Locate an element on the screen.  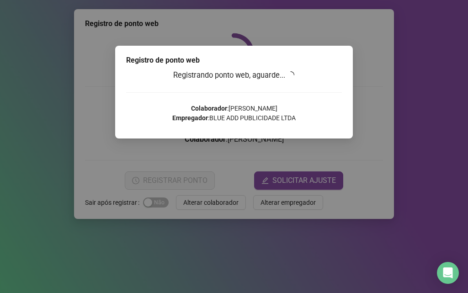
strong: Colaborador is located at coordinates (209, 108).